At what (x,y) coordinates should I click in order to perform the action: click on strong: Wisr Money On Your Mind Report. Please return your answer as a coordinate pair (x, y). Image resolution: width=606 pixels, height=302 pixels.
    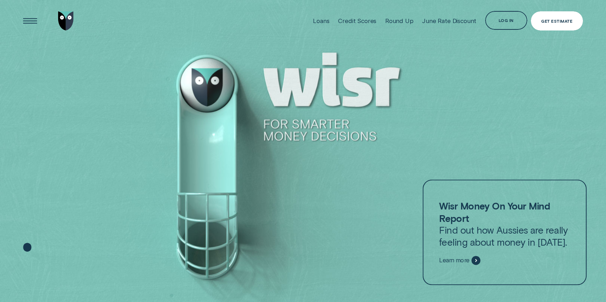
    Looking at the image, I should click on (495, 212).